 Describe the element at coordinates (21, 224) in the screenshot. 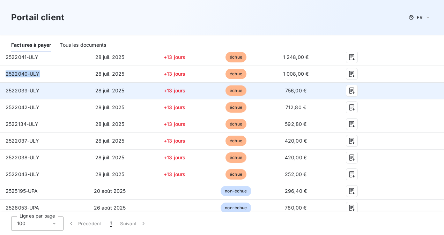

I see `span: 100` at that location.